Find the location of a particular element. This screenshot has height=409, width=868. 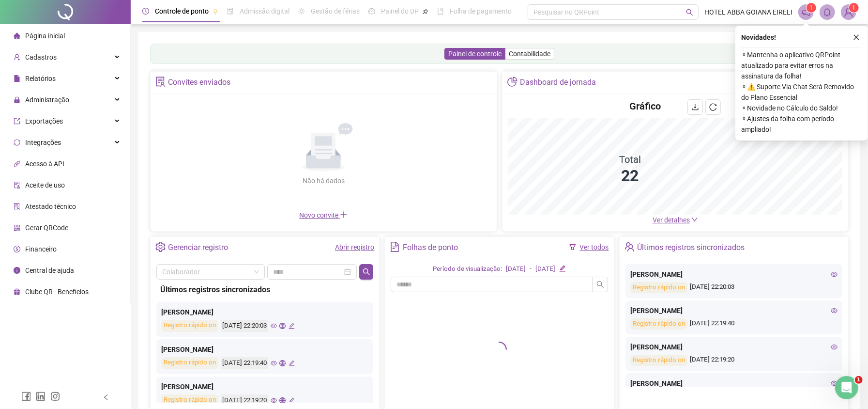

span: left is located at coordinates (106, 398).